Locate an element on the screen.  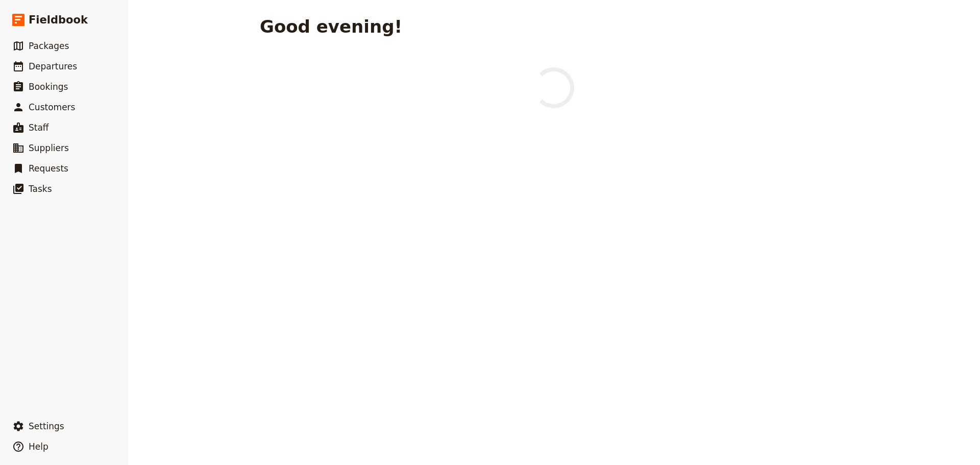
span: Departures is located at coordinates (52, 67).